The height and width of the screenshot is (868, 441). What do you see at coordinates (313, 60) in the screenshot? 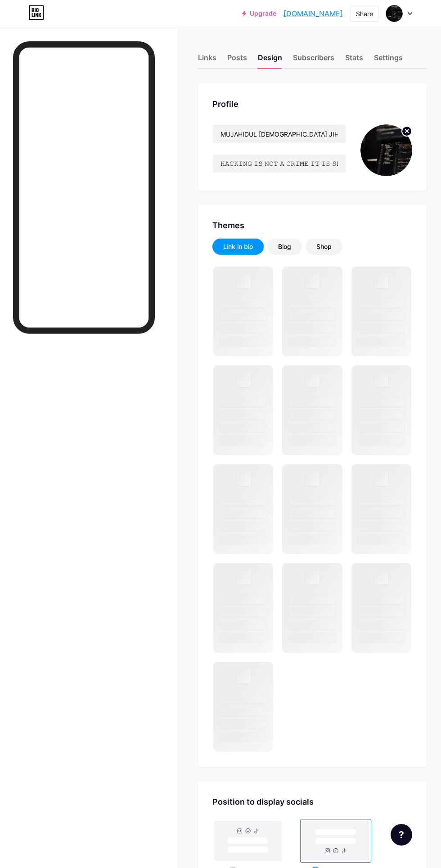
I see `div: Subscribers` at bounding box center [313, 60].